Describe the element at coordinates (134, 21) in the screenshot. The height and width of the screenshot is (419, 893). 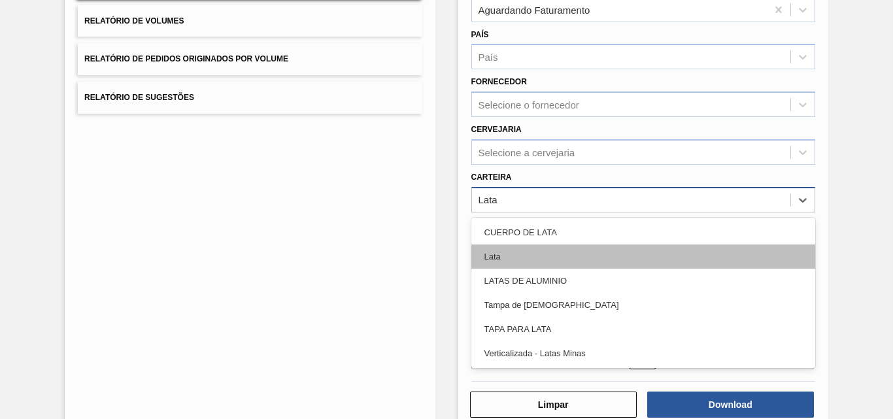
I see `span: Relatório de Volumes` at that location.